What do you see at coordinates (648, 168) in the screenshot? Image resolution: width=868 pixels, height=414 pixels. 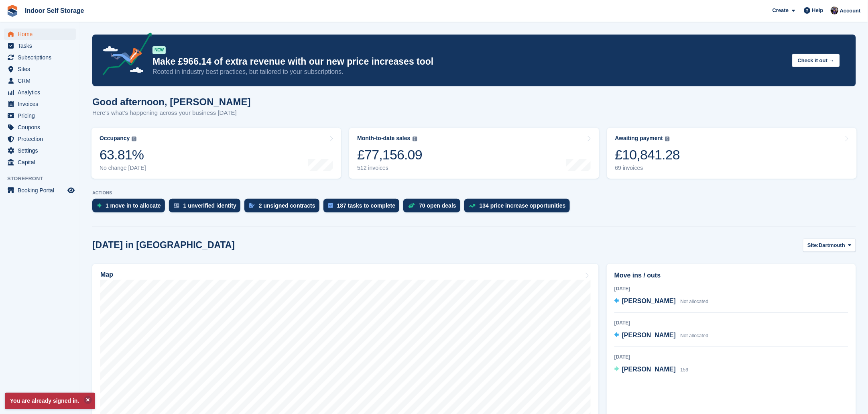 I see `div: 69 invoices` at bounding box center [648, 168].